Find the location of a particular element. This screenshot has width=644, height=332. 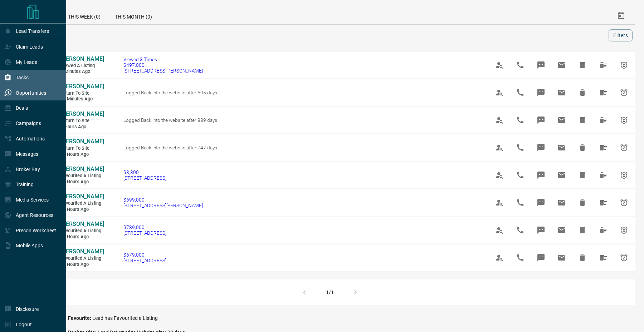

button: Filters is located at coordinates (620, 35).